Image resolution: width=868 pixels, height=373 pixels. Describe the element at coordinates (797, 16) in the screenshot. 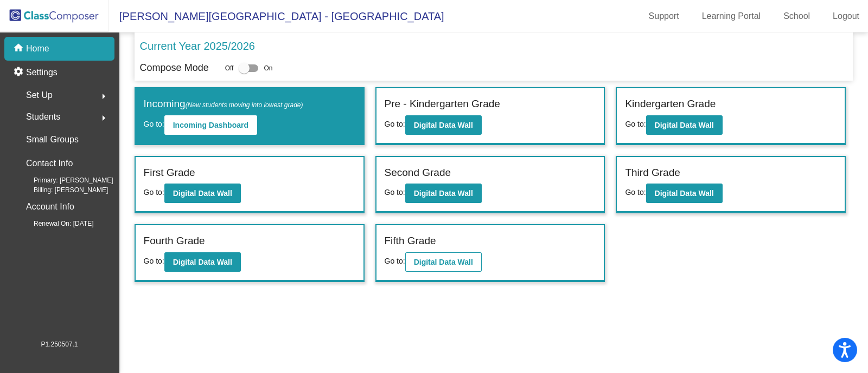

I see `a: School` at that location.